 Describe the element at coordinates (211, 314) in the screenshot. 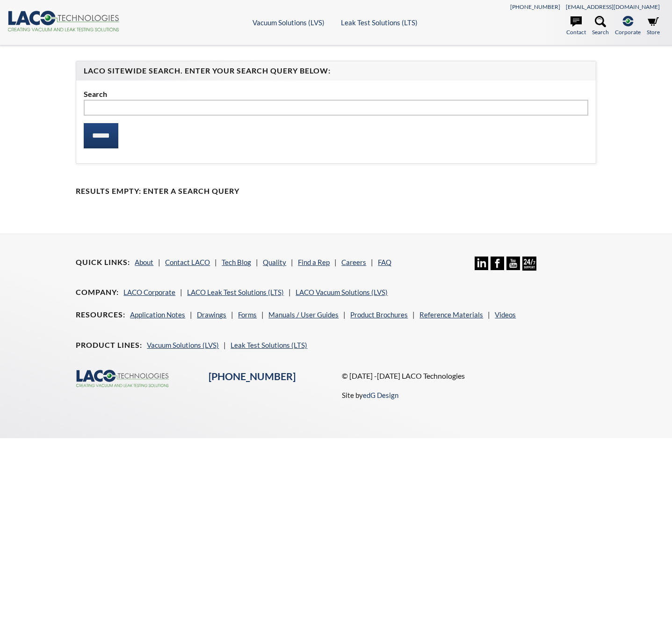

I see `a: Drawings` at that location.